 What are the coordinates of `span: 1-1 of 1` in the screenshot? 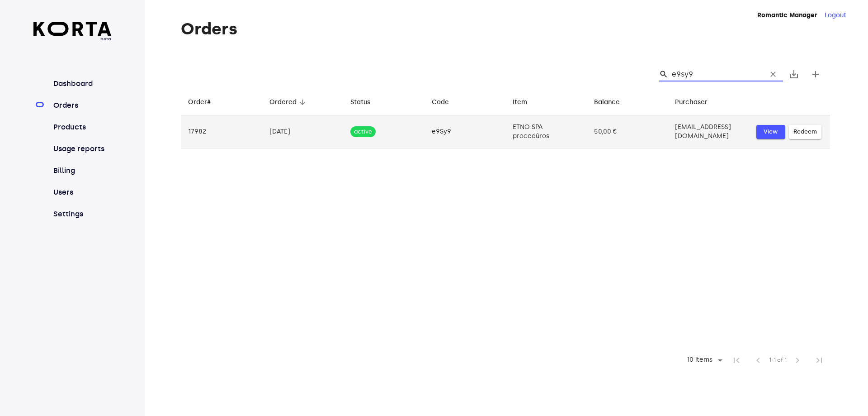 It's located at (778, 360).